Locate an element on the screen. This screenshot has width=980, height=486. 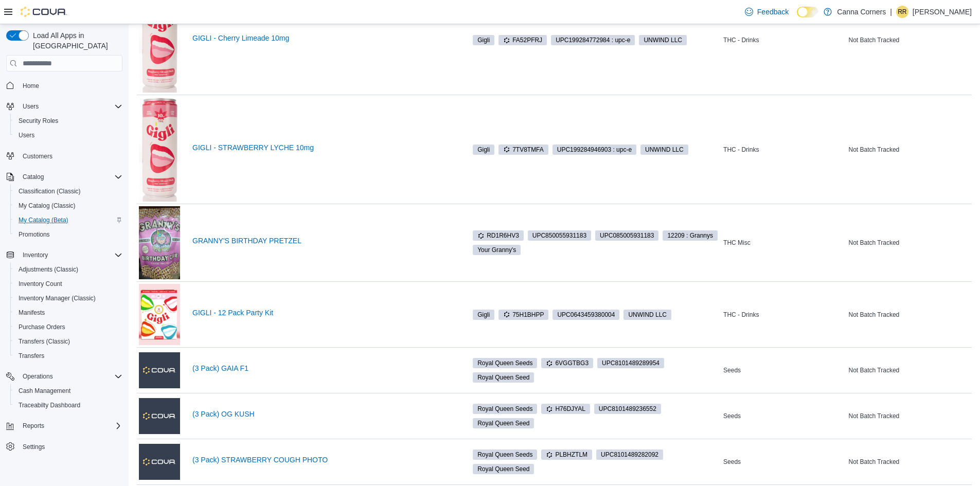
button: Cash Management is located at coordinates (68, 391).